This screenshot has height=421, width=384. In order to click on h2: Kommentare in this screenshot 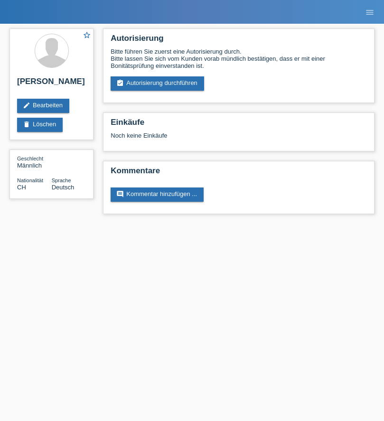, I will do `click(239, 173)`.